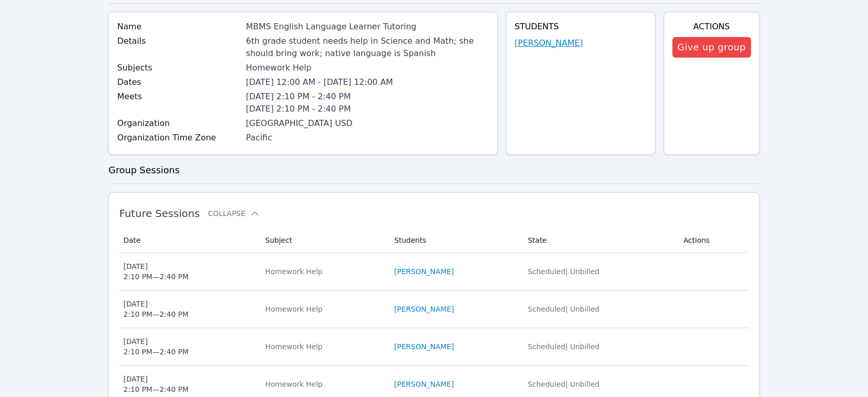 The image size is (868, 397). Describe the element at coordinates (178, 26) in the screenshot. I see `label: Name` at that location.